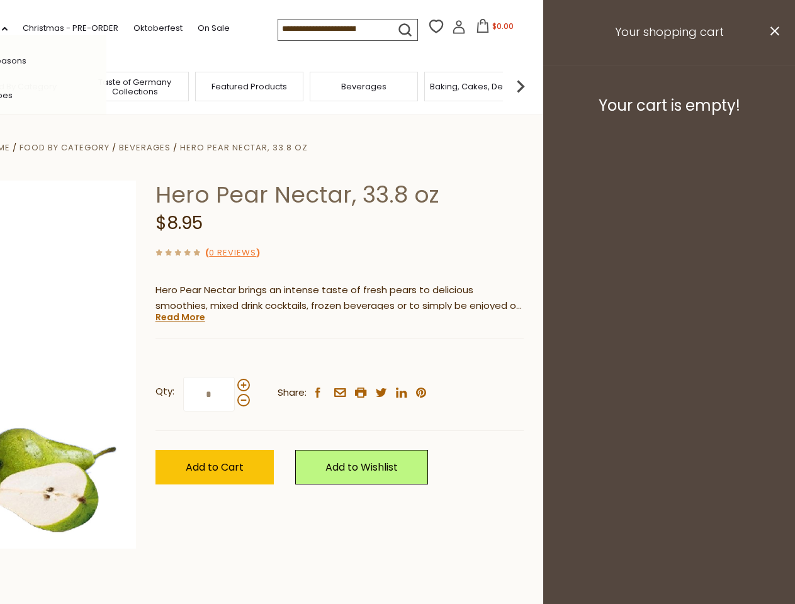  What do you see at coordinates (339, 298) in the screenshot?
I see `p: Hero Pear Nectar brings an intense taste of fresh pears to delicious smoothies, mixed drink cockt...` at bounding box center [339, 298].